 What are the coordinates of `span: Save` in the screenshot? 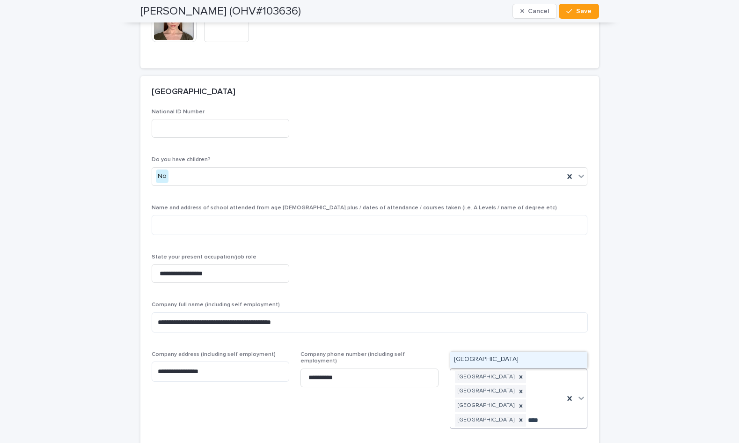 It's located at (584, 11).